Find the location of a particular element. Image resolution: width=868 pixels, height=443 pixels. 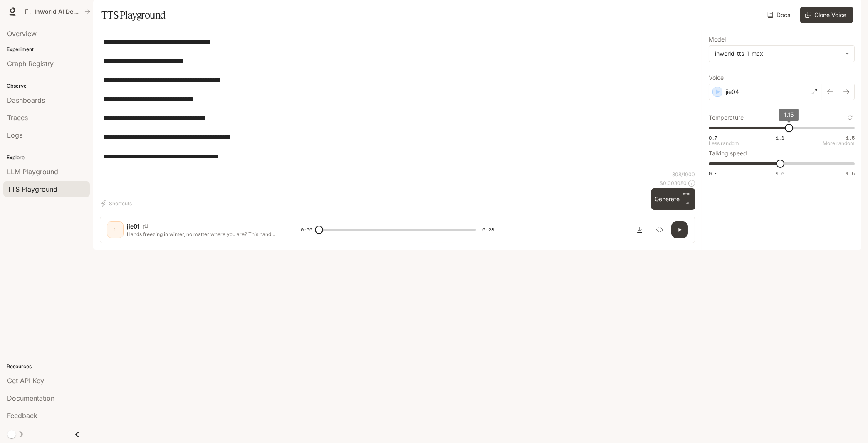

p: CTRL + is located at coordinates (687, 197).